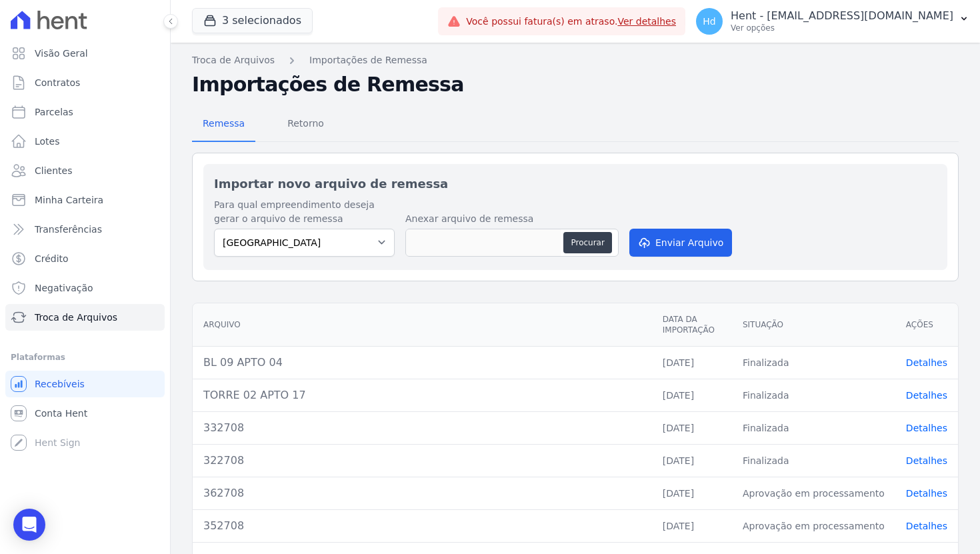 Image resolution: width=980 pixels, height=554 pixels. What do you see at coordinates (813, 325) in the screenshot?
I see `th: Situação` at bounding box center [813, 325].